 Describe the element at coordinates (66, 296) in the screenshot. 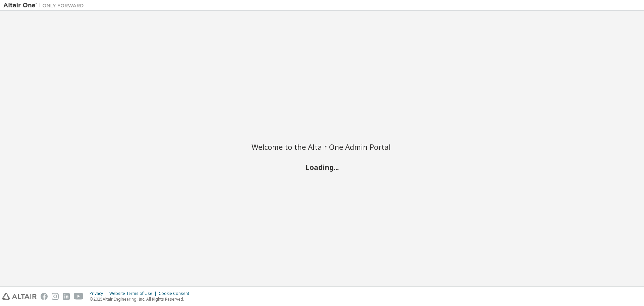

I see `img: linkedin.svg` at that location.